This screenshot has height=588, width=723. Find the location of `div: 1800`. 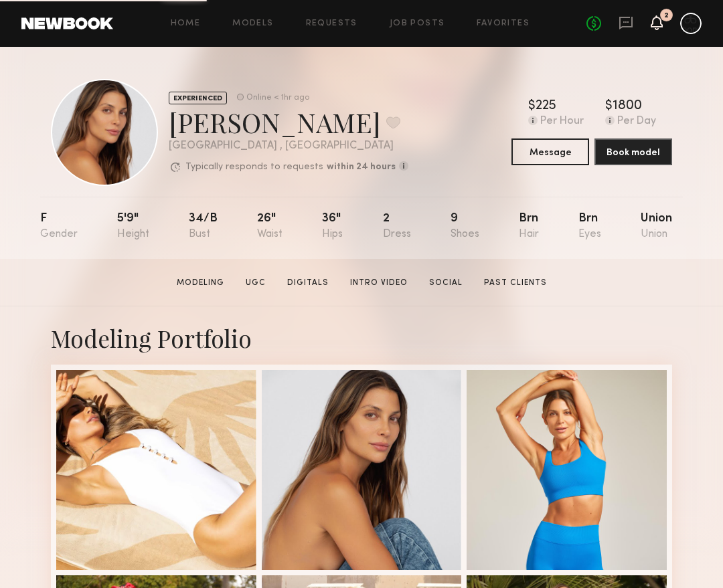

div: 1800 is located at coordinates (628, 106).